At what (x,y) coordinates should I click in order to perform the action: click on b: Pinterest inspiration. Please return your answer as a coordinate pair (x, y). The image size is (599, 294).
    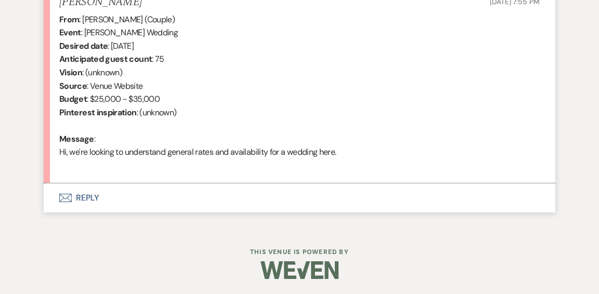
    Looking at the image, I should click on (98, 112).